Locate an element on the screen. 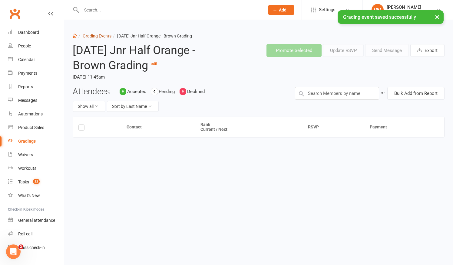 This screenshot has width=453, height=265. input: Search Members by name is located at coordinates (337, 94).